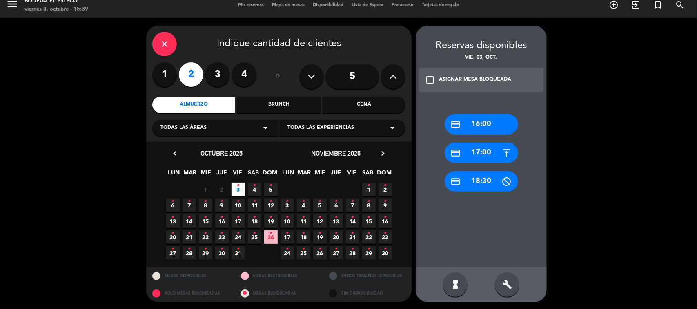 Image resolution: width=697 pixels, height=309 pixels. What do you see at coordinates (320, 205) in the screenshot?
I see `span: 5` at bounding box center [320, 205].